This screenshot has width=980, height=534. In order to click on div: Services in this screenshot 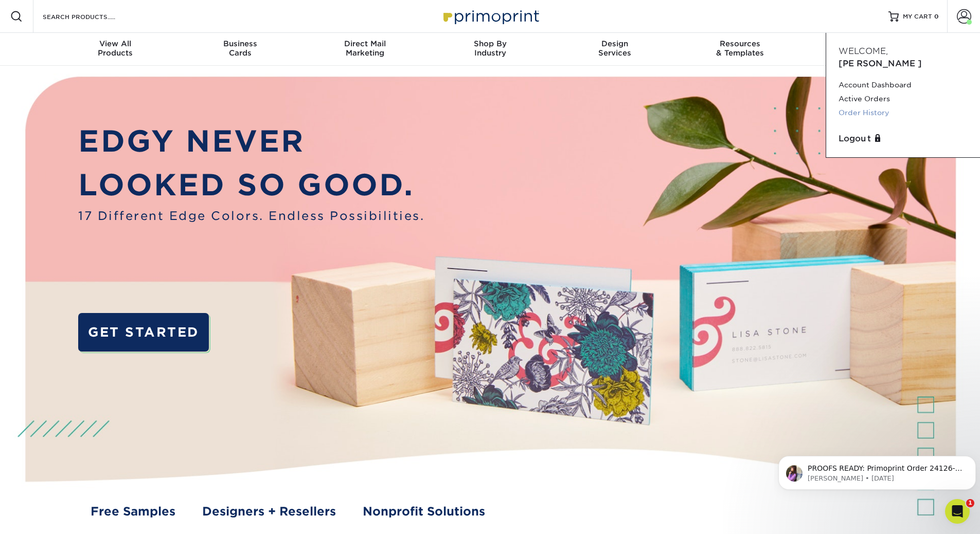, I will do `click(615, 48)`.